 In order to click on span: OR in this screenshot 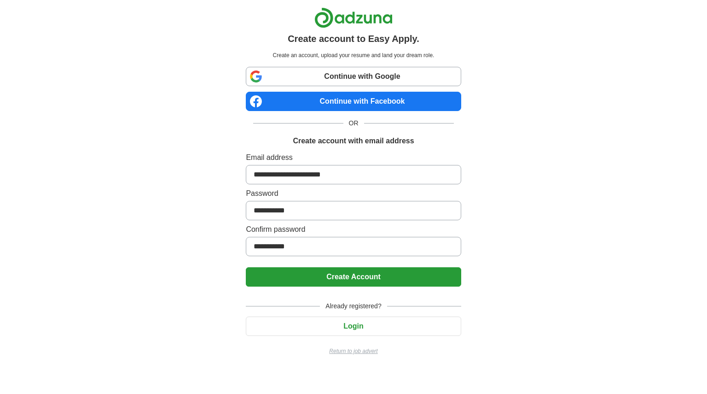, I will do `click(354, 123)`.